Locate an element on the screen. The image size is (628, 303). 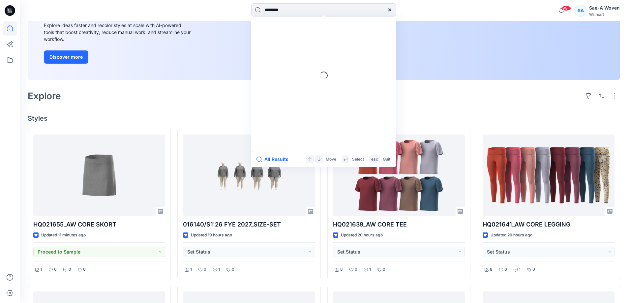
a: 016140/S1'26 FYE 2027_SIZE-SET is located at coordinates (249, 175).